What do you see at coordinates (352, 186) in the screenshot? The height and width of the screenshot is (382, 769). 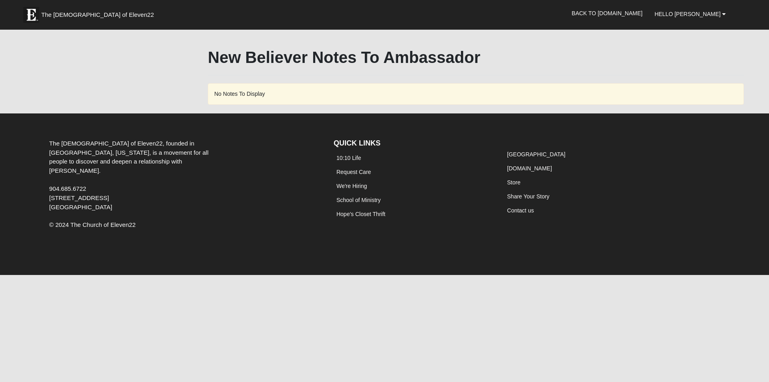 I see `a: We're Hiring` at bounding box center [352, 186].